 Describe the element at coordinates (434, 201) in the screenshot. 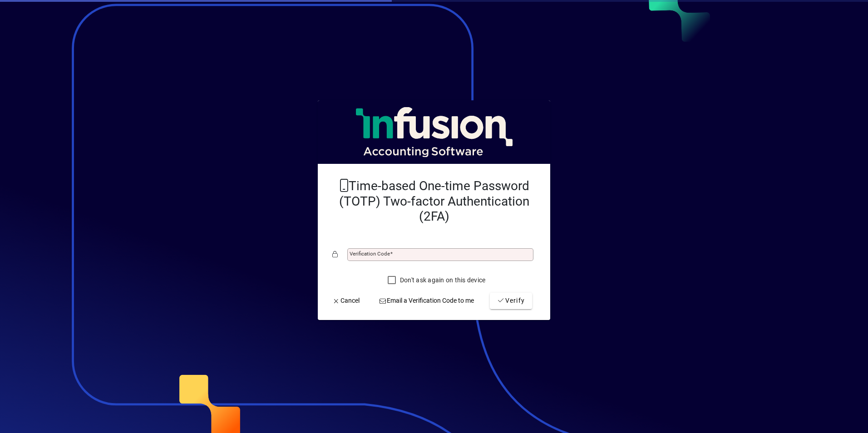

I see `h2: Time-based One-time Password (TOTP) Two-factor Authentication (2FA)` at that location.